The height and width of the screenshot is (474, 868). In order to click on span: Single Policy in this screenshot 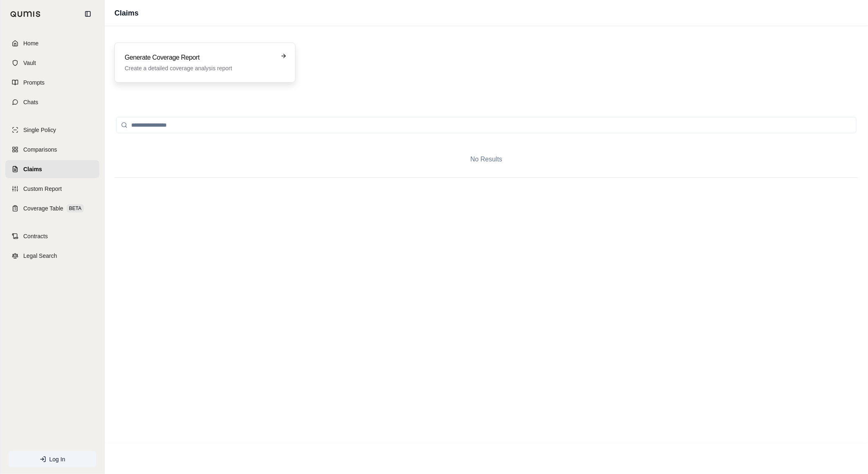, I will do `click(39, 130)`.